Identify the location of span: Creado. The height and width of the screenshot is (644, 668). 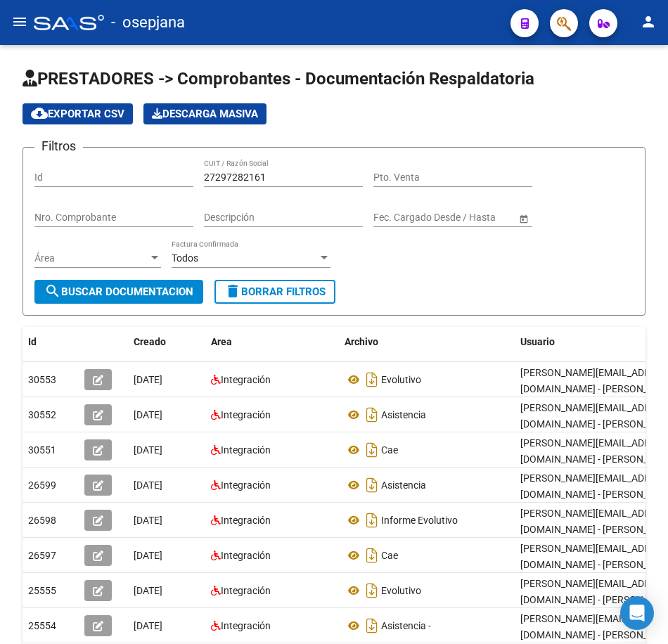
(150, 342).